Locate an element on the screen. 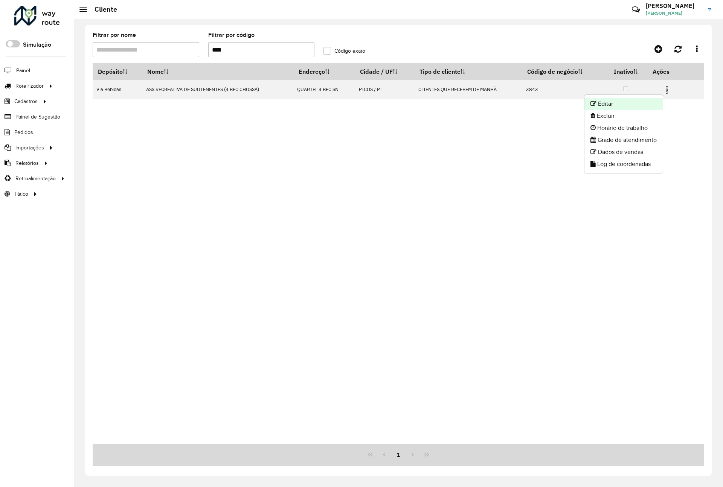  label: Filtrar por código is located at coordinates (231, 35).